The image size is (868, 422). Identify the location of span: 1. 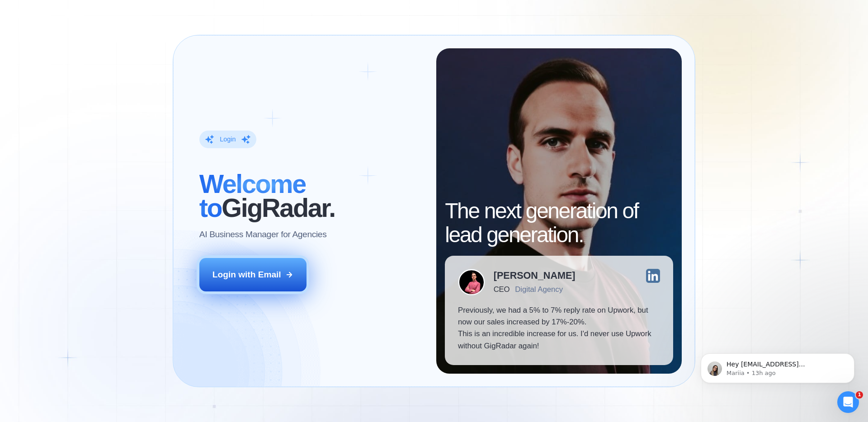
(860, 395).